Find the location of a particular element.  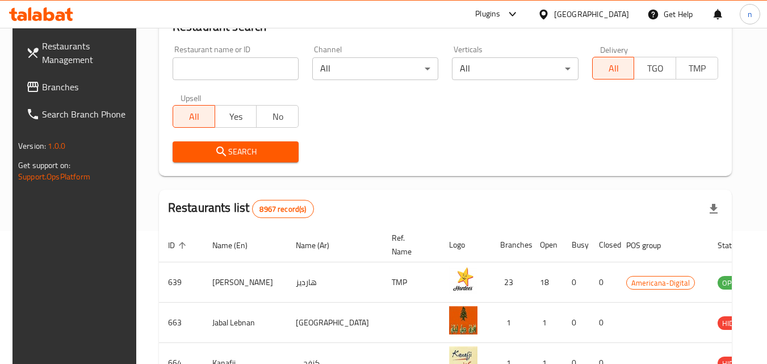

h2: Restaurant search is located at coordinates (445, 27).